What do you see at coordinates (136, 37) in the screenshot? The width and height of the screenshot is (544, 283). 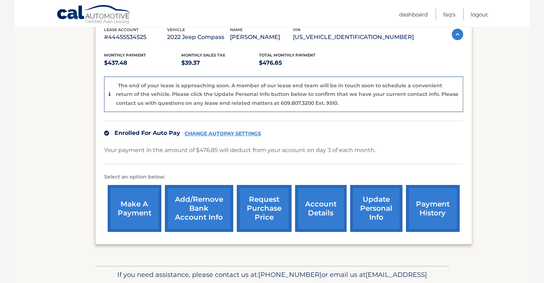 I see `p: #44455534525` at bounding box center [136, 37].